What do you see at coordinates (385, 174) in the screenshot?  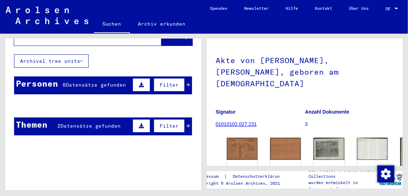 I see `img: Zustimmung ändern` at bounding box center [385, 174].